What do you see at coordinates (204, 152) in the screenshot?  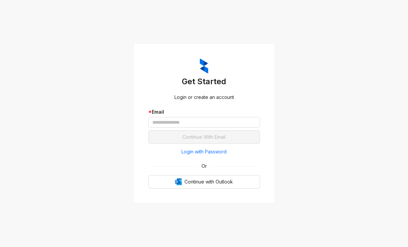 I see `span: Login with Password` at bounding box center [204, 152].